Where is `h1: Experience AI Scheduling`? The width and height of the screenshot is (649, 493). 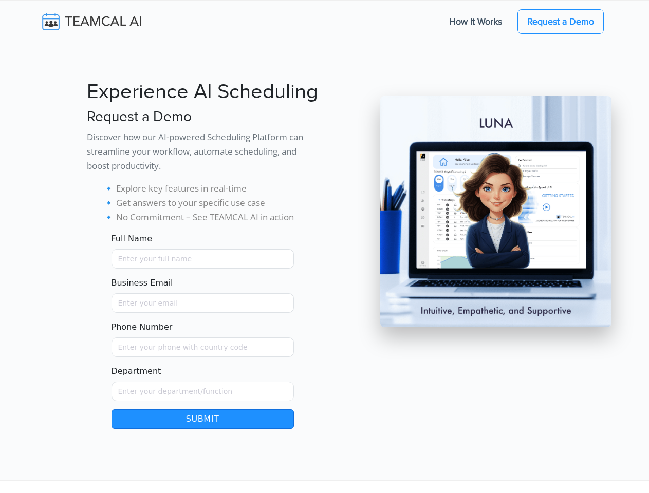
h1: Experience AI Scheduling is located at coordinates (203, 92).